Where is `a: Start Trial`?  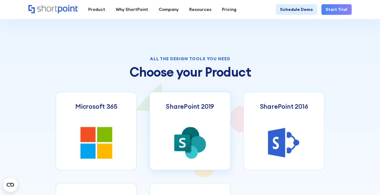 a: Start Trial is located at coordinates (336, 9).